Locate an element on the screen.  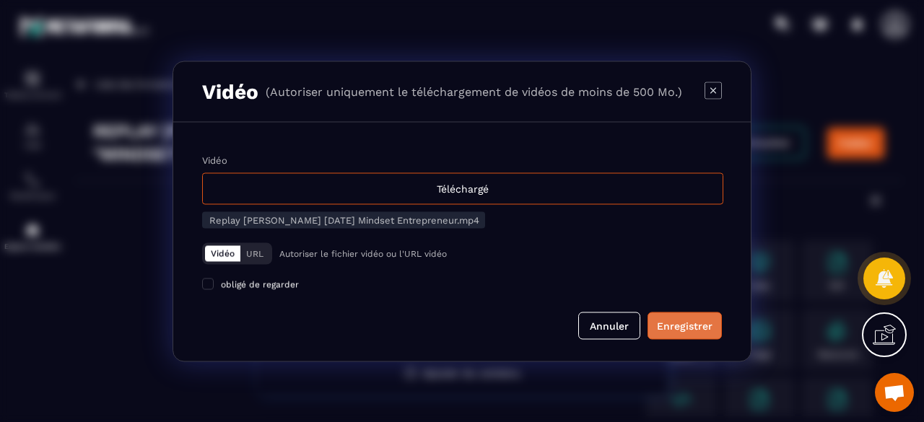
p: (Autoriser uniquement le téléchargement de vidéos de moins de 500 Mo.) is located at coordinates (473, 91).